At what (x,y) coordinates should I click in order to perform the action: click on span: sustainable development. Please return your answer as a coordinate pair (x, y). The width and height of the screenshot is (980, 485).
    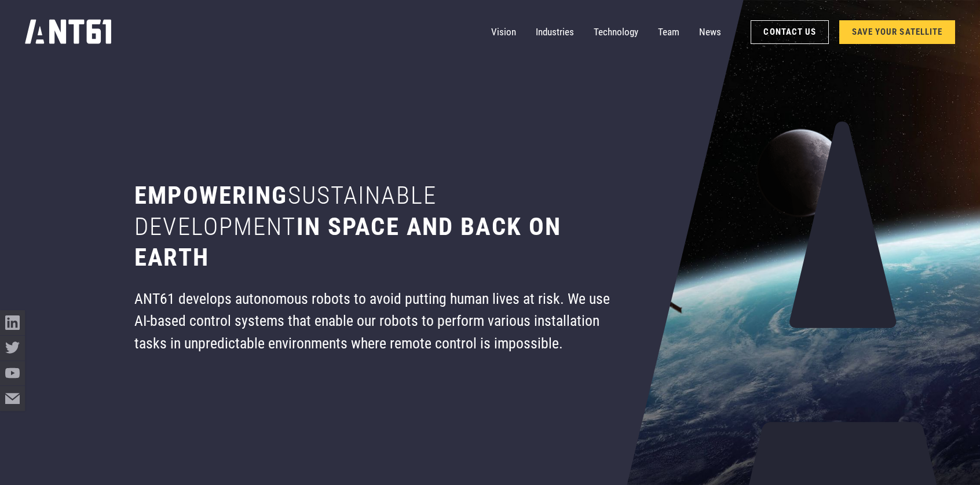
    Looking at the image, I should click on (286, 210).